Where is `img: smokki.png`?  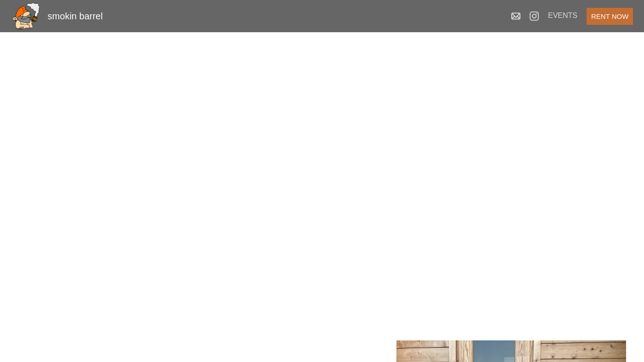 img: smokki.png is located at coordinates (26, 16).